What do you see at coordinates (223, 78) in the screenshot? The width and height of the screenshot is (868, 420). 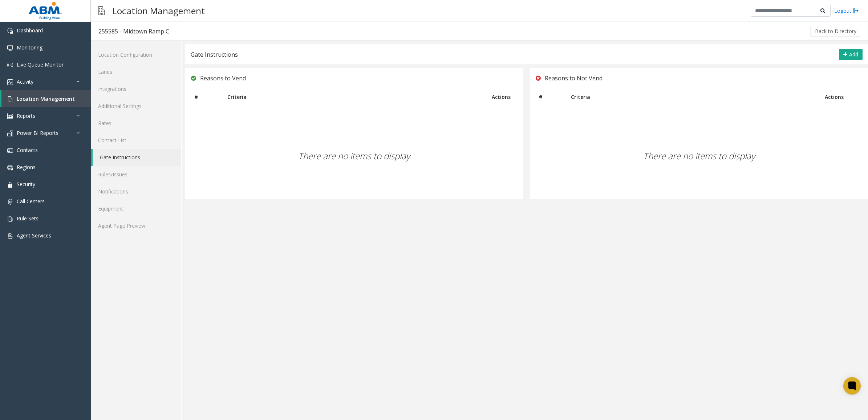 I see `span: Reasons to Vend` at bounding box center [223, 78].